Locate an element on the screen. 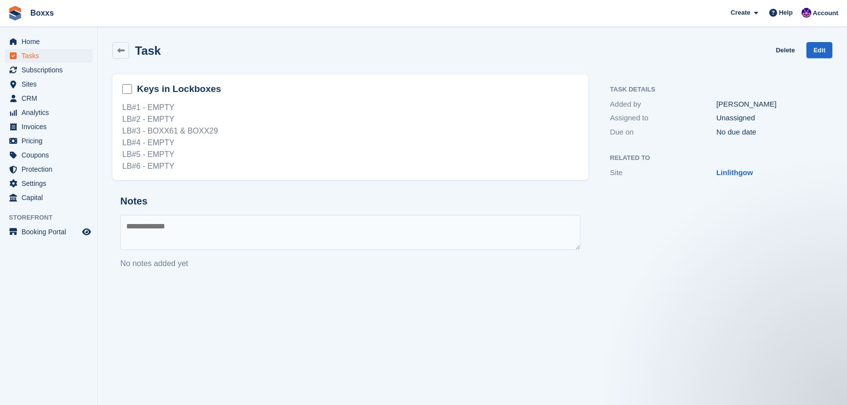 The width and height of the screenshot is (847, 405). span: CRM is located at coordinates (51, 98).